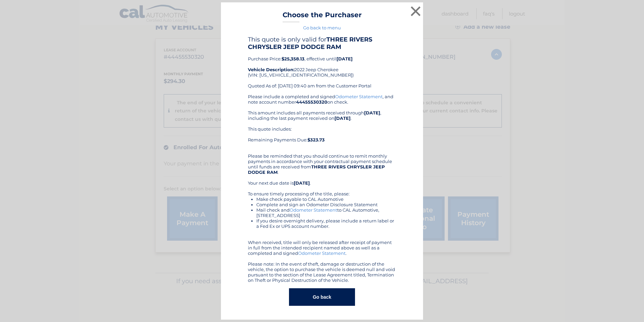  Describe the element at coordinates (316, 140) in the screenshot. I see `b: $323.73` at that location.